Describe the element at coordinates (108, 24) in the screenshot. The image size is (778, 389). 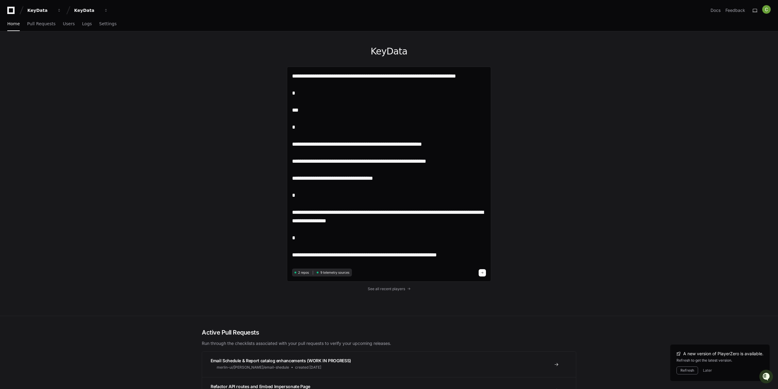
I see `span: Settings` at that location.